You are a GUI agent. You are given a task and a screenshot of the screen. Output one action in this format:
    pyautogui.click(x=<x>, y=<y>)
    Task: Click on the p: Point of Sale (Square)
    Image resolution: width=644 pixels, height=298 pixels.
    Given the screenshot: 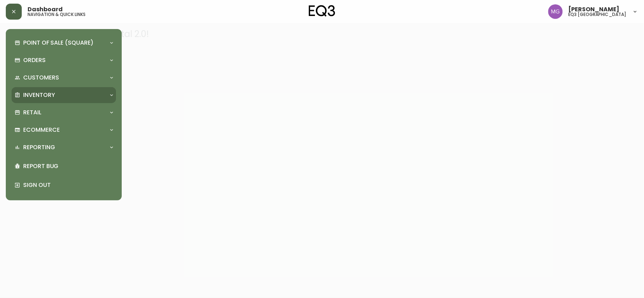 What is the action you would take?
    pyautogui.click(x=58, y=43)
    